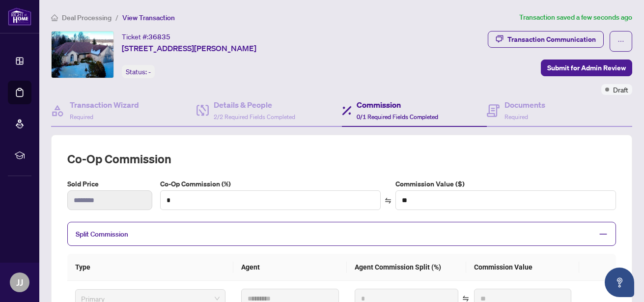 Image resolution: width=644 pixels, height=302 pixels. Describe the element at coordinates (341, 159) in the screenshot. I see `h2: Co-op Commission` at that location.